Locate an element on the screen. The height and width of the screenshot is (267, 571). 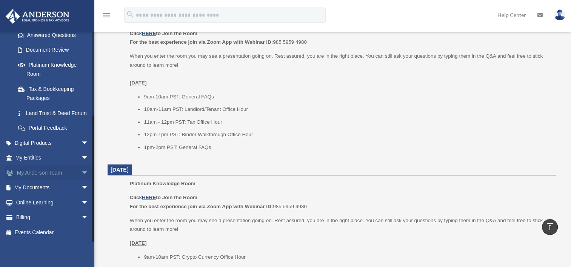
a: vertical_align_top is located at coordinates (550, 227).